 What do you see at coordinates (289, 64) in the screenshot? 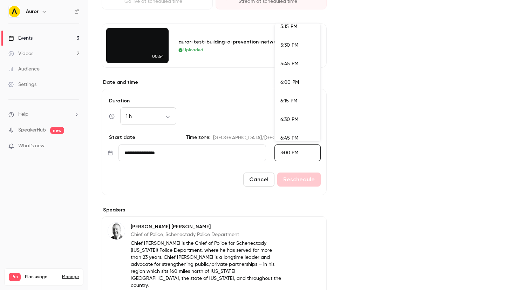
I see `span: 5:45 PM` at bounding box center [289, 64].